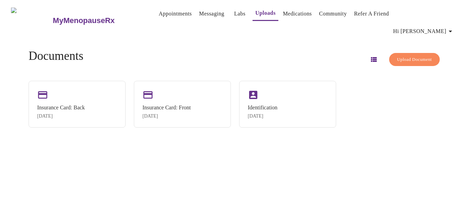 The height and width of the screenshot is (206, 470). What do you see at coordinates (84, 21) in the screenshot?
I see `h3: MyMenopauseRx` at bounding box center [84, 21].